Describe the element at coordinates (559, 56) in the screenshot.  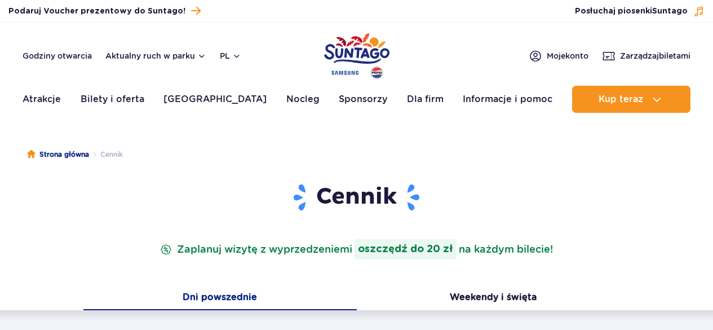
I see `a: Mojekonto` at that location.